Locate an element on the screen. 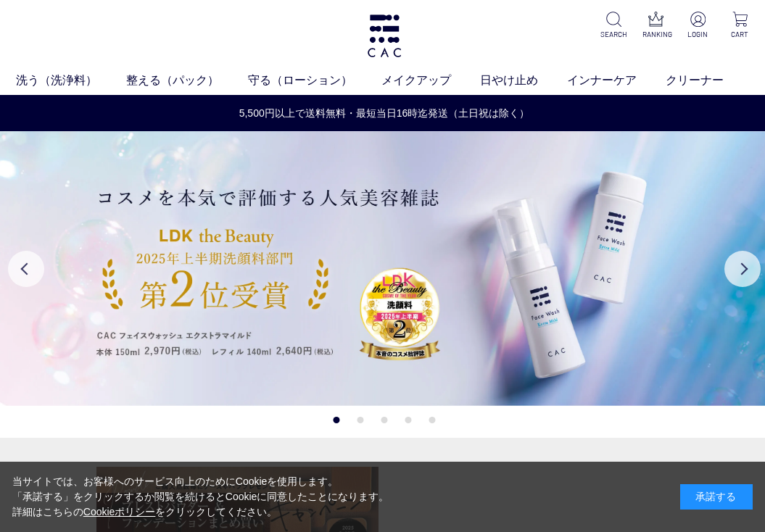  a: 洗う（洗浄料） is located at coordinates (71, 81).